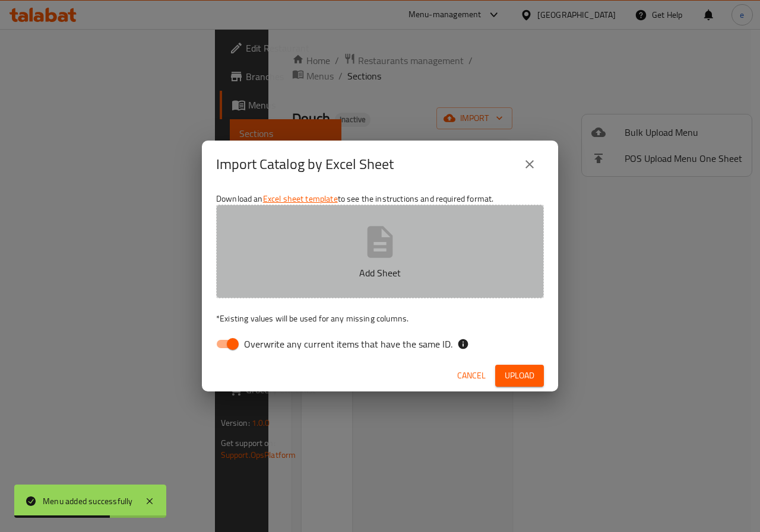 This screenshot has width=760, height=532. I want to click on span: Overwrite any current items that have the same ID., so click(348, 344).